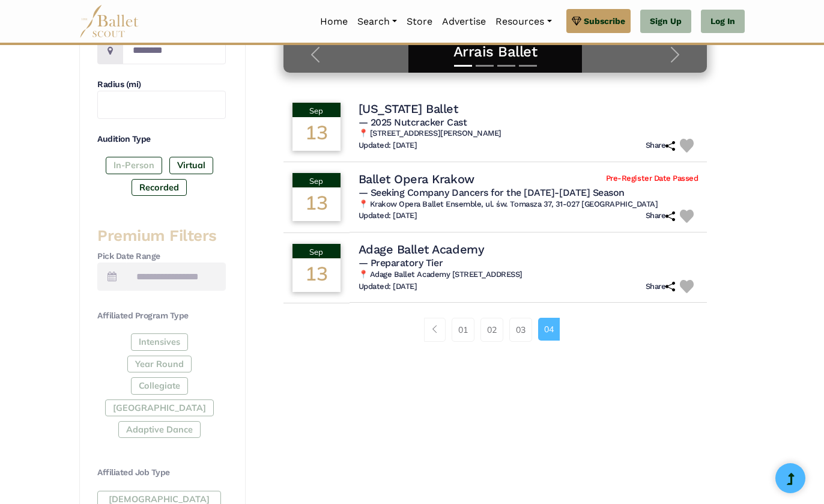 Image resolution: width=824 pixels, height=504 pixels. What do you see at coordinates (162, 316) in the screenshot?
I see `h4: Affiliated Program Type` at bounding box center [162, 316].